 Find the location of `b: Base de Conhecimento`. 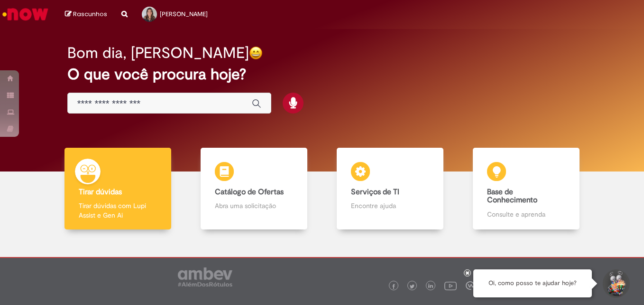

b: Base de Conhecimento is located at coordinates (512, 196).